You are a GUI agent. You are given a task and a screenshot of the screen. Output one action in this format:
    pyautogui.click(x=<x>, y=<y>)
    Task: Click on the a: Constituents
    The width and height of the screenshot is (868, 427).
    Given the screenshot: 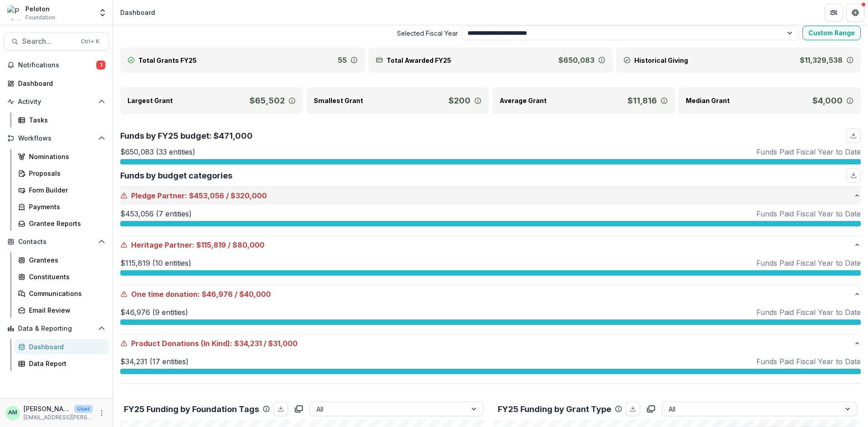 What is the action you would take?
    pyautogui.click(x=61, y=277)
    